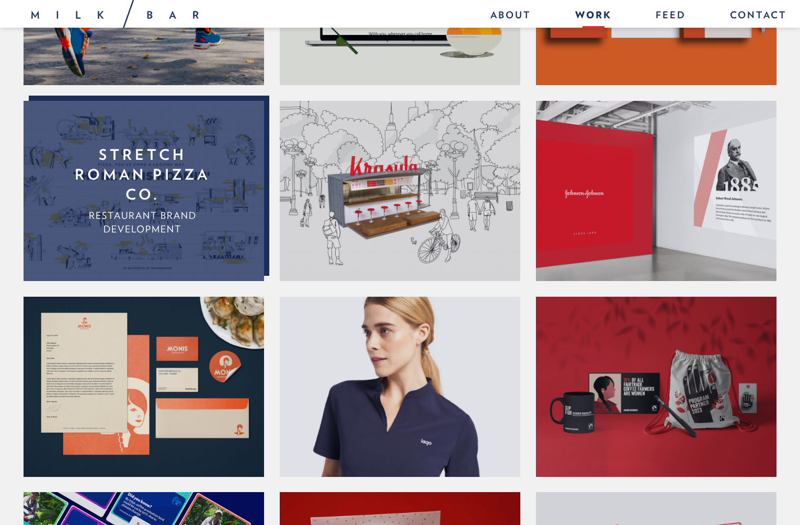 The image size is (800, 525). Describe the element at coordinates (143, 191) in the screenshot. I see `a: Stretch Roman Pizza Co.Restaurant brand development` at that location.